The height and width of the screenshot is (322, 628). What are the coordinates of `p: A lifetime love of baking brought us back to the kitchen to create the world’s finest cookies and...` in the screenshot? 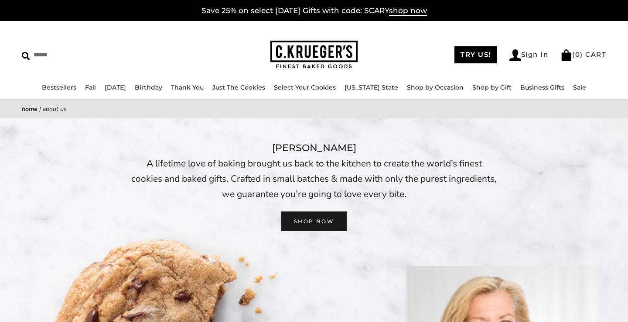 It's located at (314, 179).